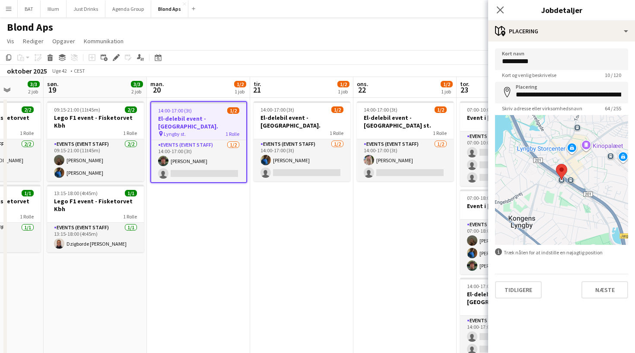 This screenshot has width=635, height=353. I want to click on span: Rediger, so click(33, 41).